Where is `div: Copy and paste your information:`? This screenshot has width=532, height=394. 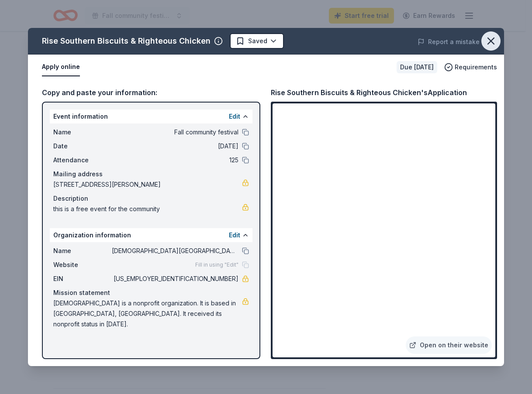 div: Copy and paste your information: is located at coordinates (151, 92).